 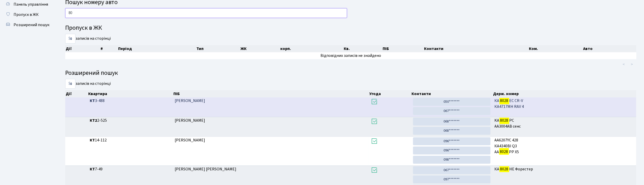 I want to click on span: Пропуск в ЖК, so click(x=26, y=15).